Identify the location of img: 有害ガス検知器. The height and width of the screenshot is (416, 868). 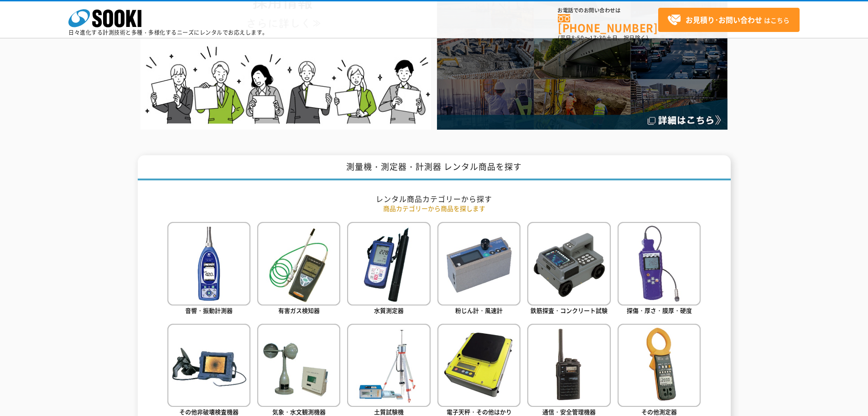
(299, 263).